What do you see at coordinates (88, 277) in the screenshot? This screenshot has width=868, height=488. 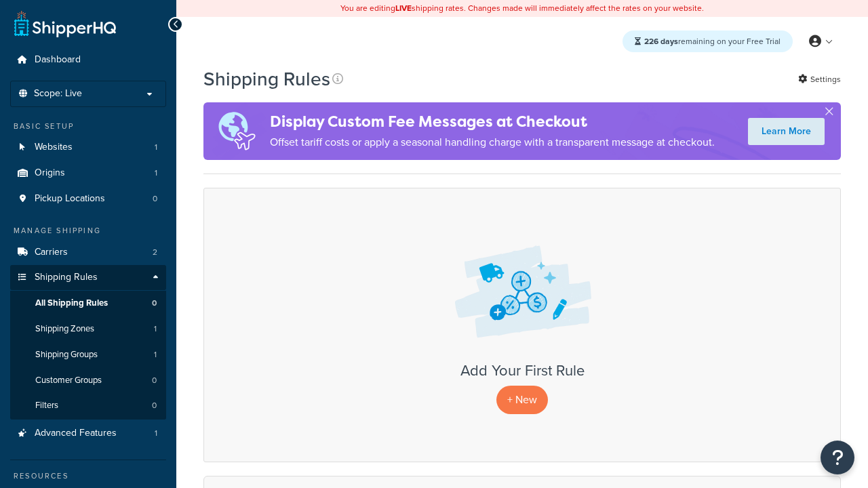 I see `a: Shipping Rules` at bounding box center [88, 277].